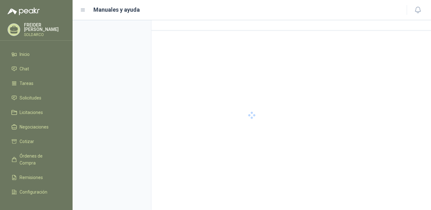  I want to click on a: Remisiones, so click(36, 177).